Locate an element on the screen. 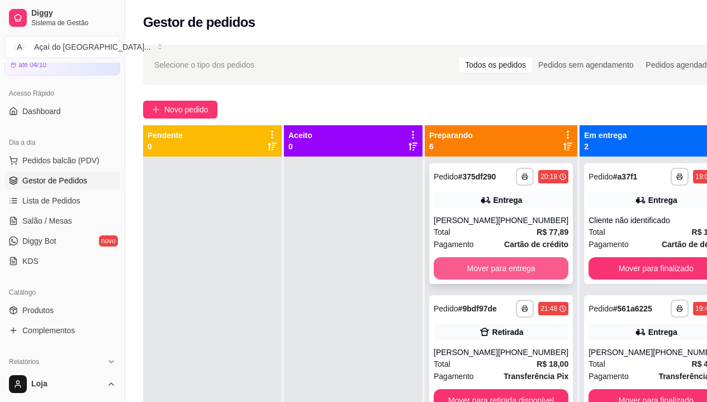 The image size is (707, 402). span: Gestor de Pedidos is located at coordinates (55, 180).